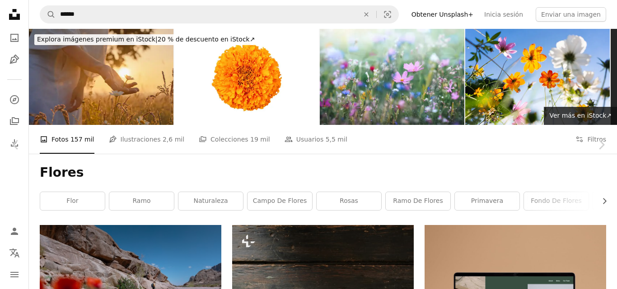 This screenshot has height=289, width=617. I want to click on a: Ilustraciones, so click(14, 60).